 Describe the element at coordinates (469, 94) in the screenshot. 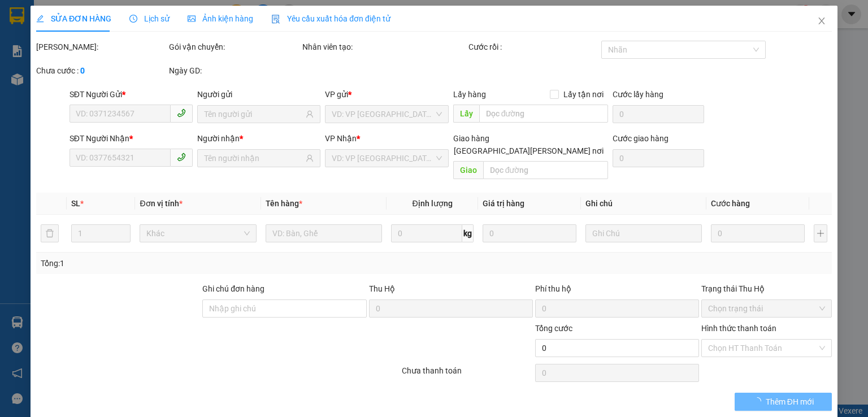

I see `span: Lấy hàng` at that location.